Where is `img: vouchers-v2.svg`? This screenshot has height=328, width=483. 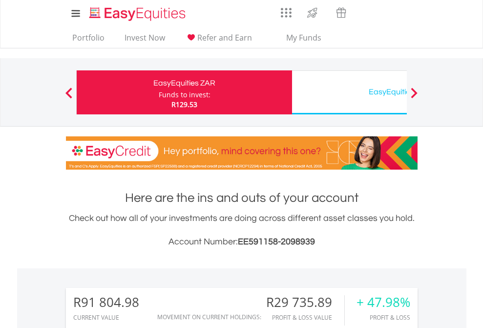
img: vouchers-v2.svg is located at coordinates (341, 13).